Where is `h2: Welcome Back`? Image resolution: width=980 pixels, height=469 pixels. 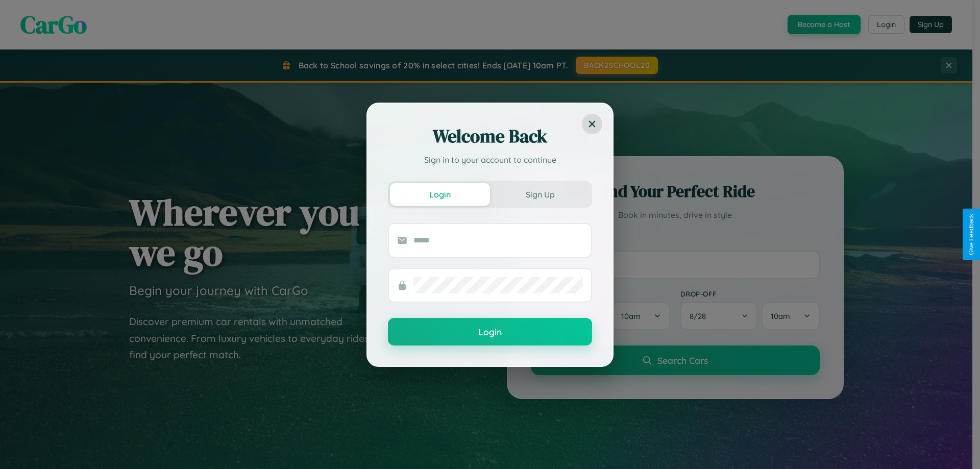
h2: Welcome Back is located at coordinates (490, 136).